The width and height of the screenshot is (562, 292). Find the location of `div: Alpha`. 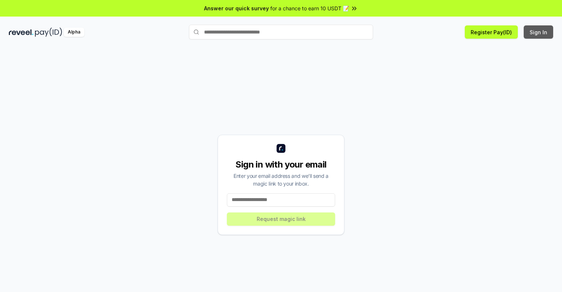

div: Alpha is located at coordinates (74, 32).